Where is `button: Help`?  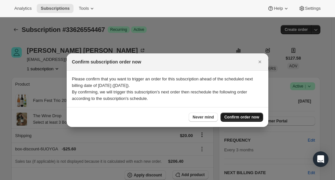 button: Help is located at coordinates (278, 8).